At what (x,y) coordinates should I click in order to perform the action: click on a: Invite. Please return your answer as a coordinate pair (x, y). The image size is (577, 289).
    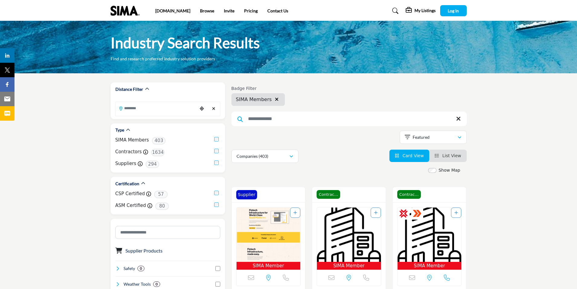
    Looking at the image, I should click on (229, 11).